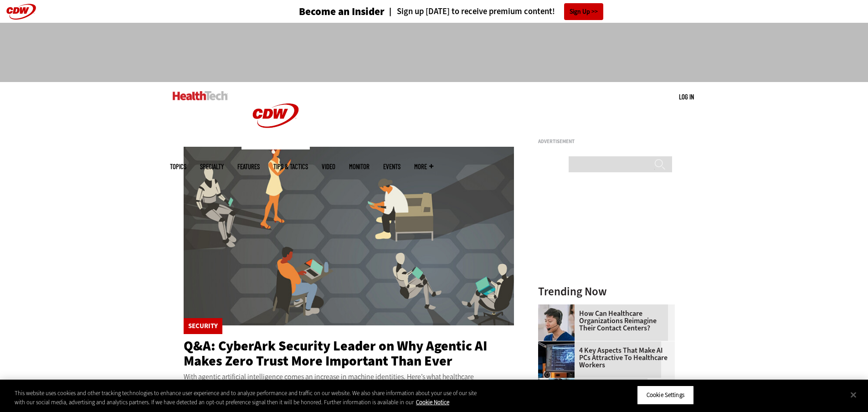 This screenshot has height=412, width=868. What do you see at coordinates (335, 354) in the screenshot?
I see `a: Q&A: CyberArk Security Leader on Why Agentic AI Makes Zero Trust More Important Than Ever` at bounding box center [335, 354].